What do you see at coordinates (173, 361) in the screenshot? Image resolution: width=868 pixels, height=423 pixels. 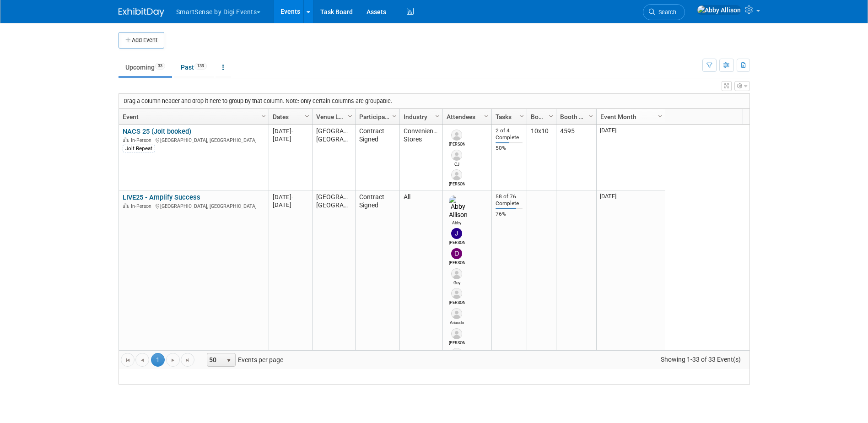 I see `span: Go to the next page` at bounding box center [173, 361].